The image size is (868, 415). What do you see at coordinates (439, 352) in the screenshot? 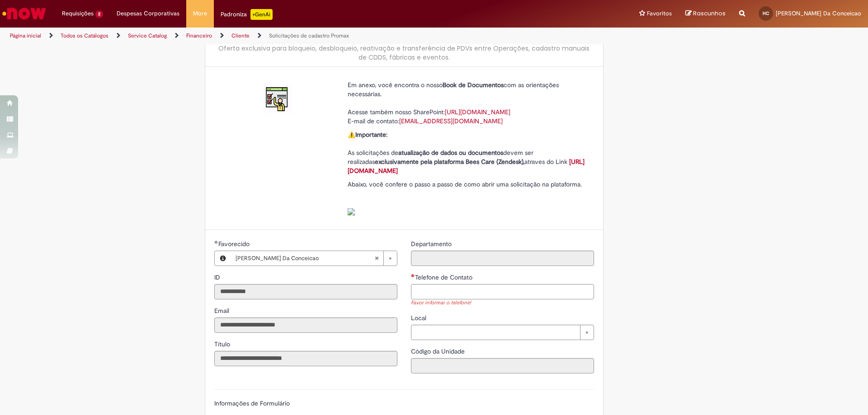
I see `span: Somente leitura - Código da Unidade` at bounding box center [439, 352].